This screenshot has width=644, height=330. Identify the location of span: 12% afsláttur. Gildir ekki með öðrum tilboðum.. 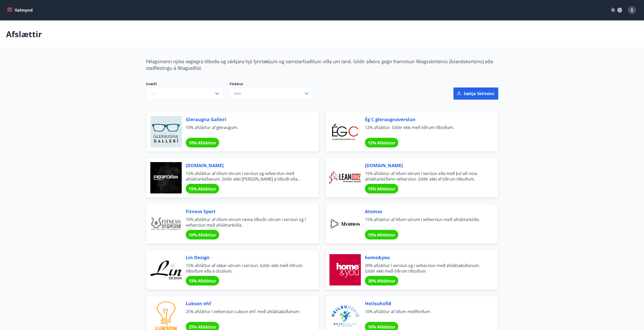
(426, 130).